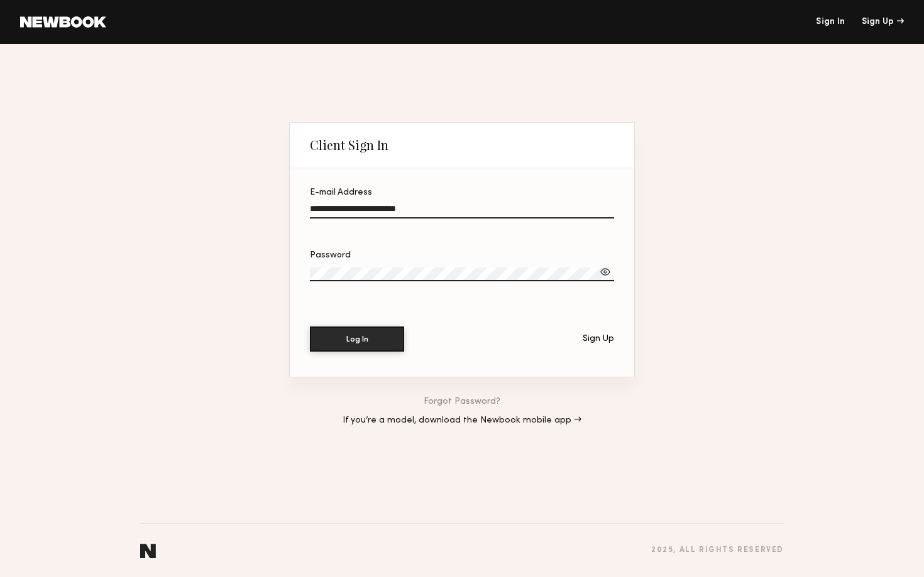  I want to click on a: Forgot Password?, so click(462, 402).